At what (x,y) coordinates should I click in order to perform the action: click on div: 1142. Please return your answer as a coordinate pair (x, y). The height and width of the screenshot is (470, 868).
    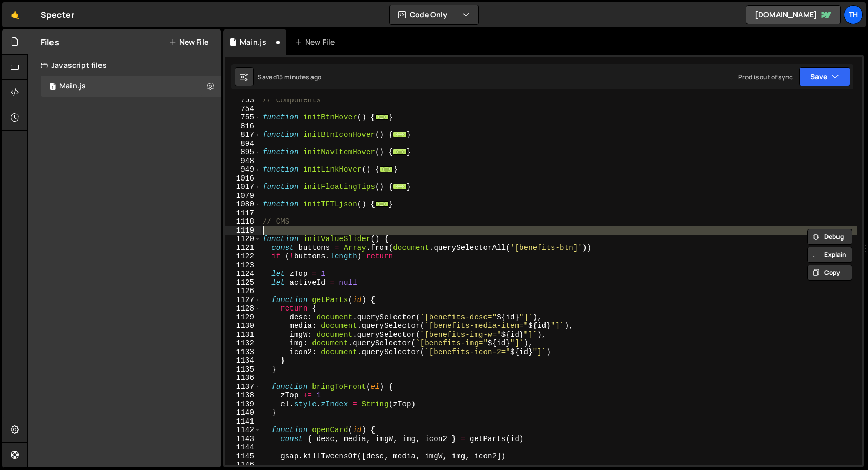
    Looking at the image, I should click on (243, 430).